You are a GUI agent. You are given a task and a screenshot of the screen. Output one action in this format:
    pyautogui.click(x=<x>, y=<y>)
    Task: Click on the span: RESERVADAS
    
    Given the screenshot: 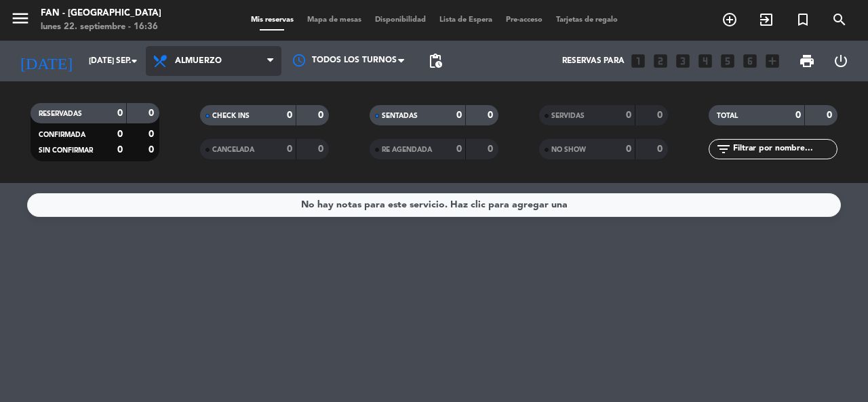 What is the action you would take?
    pyautogui.click(x=60, y=114)
    